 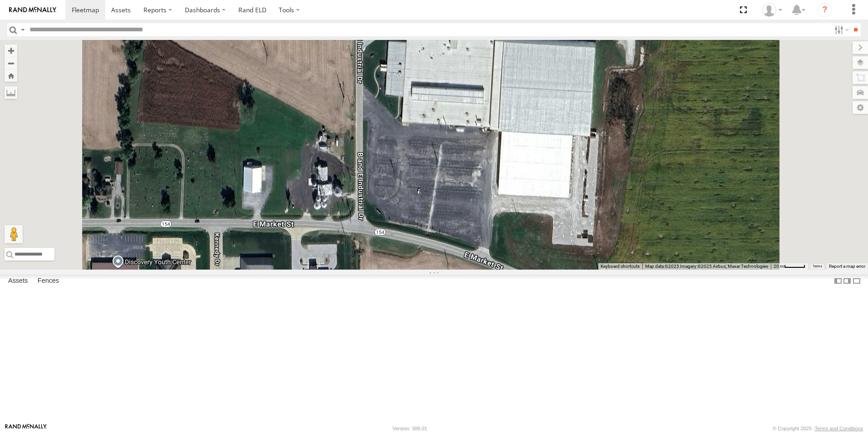 What do you see at coordinates (18, 281) in the screenshot?
I see `label: Assets` at bounding box center [18, 281].